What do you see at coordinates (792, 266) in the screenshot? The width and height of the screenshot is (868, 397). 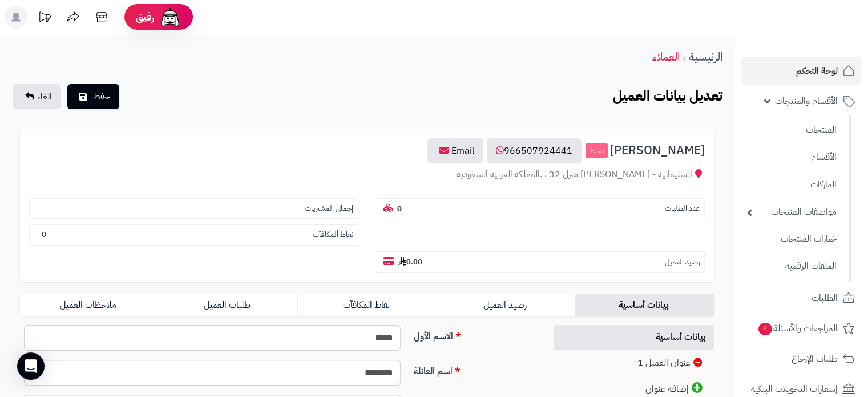 I see `a: الملفات الرقمية` at bounding box center [792, 266].